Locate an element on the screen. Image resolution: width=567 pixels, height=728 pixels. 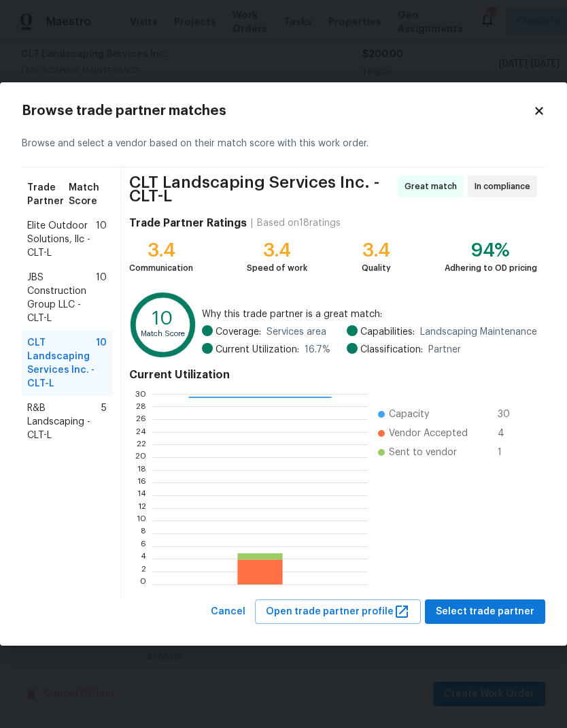
div: Adhering to OD pricing is located at coordinates (491, 268).